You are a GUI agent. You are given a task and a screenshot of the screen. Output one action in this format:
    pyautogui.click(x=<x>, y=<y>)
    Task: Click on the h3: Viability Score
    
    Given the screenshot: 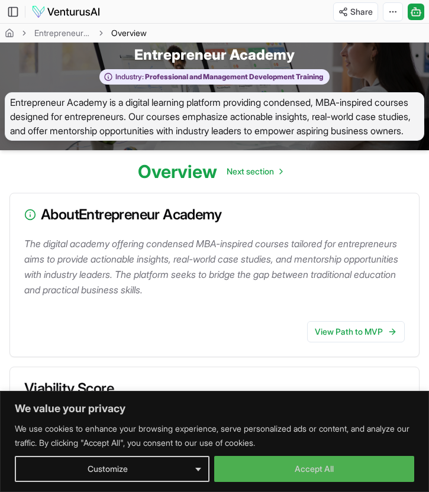 What is the action you would take?
    pyautogui.click(x=214, y=389)
    